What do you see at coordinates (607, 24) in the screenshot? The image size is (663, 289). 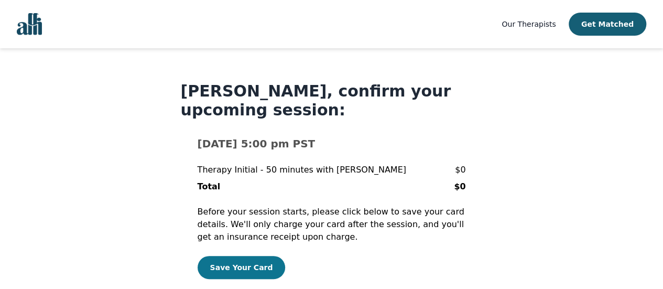 I see `a: Get Matched` at bounding box center [607, 24].